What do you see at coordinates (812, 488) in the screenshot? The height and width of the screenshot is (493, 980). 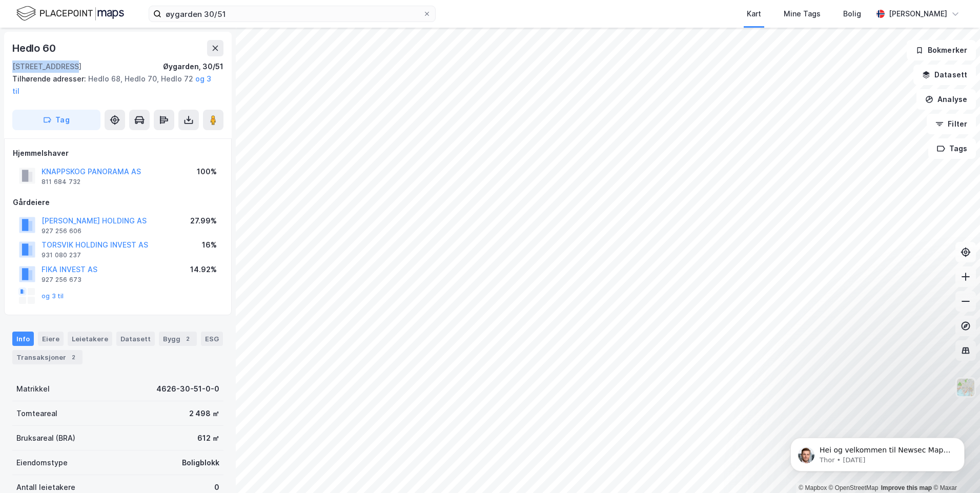 I see `a: Mapbox` at bounding box center [812, 488].